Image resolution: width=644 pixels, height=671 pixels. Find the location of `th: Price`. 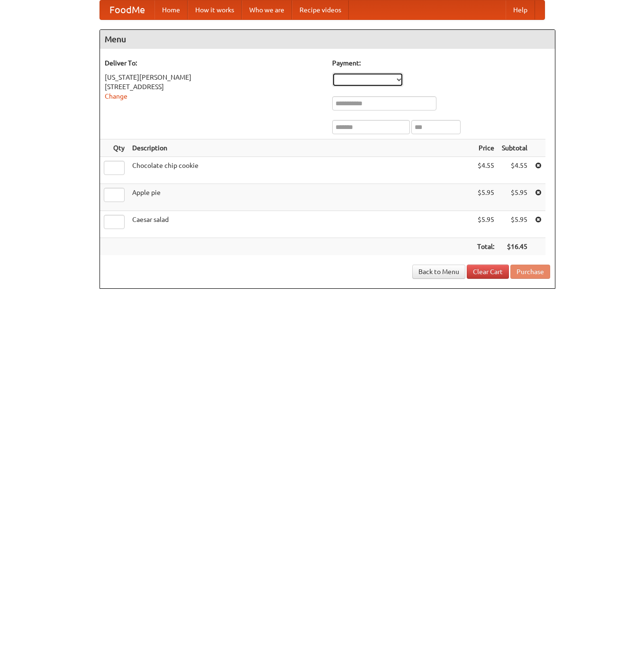

th: Price is located at coordinates (485, 148).